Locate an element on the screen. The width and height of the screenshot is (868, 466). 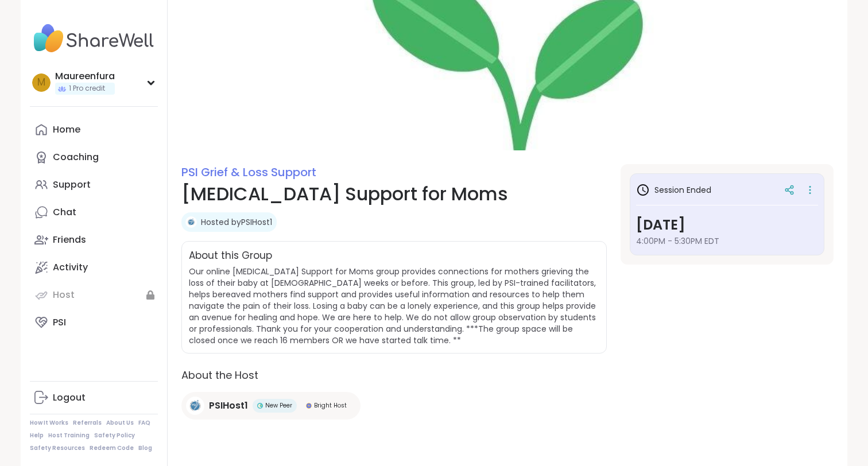
a: Activity is located at coordinates (94, 268).